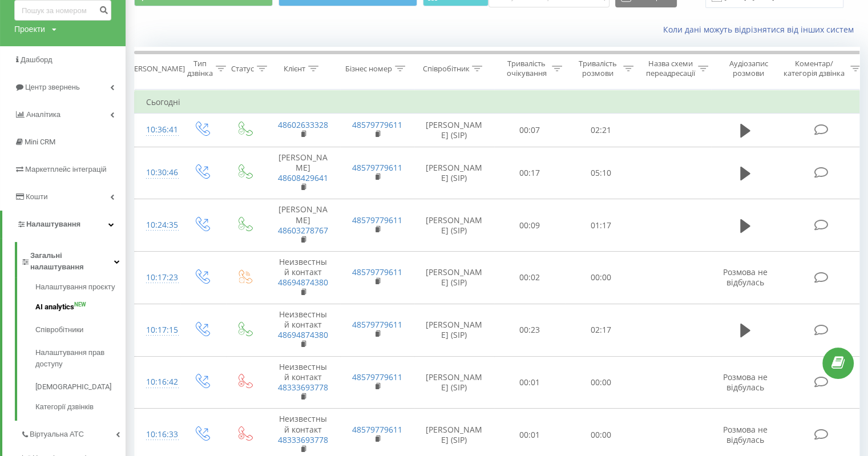 The image size is (868, 456). What do you see at coordinates (597, 68) in the screenshot?
I see `div: Тривалість розмови` at bounding box center [597, 68].